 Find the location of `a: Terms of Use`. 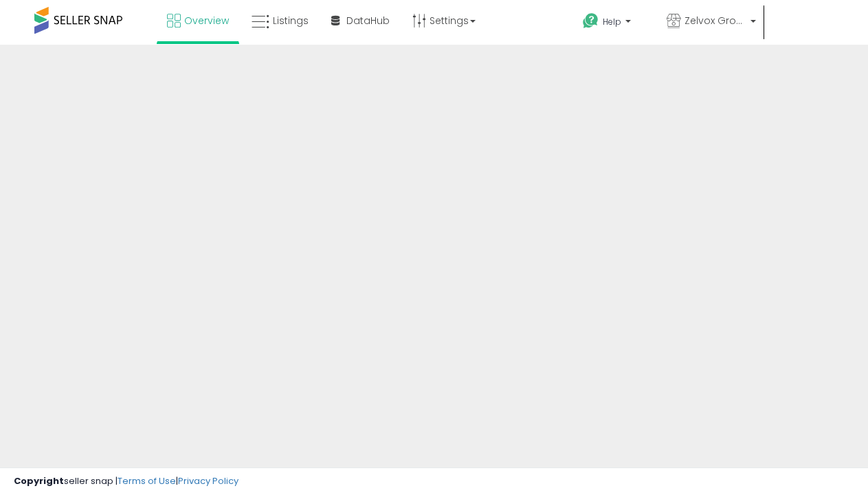

a: Terms of Use is located at coordinates (147, 480).